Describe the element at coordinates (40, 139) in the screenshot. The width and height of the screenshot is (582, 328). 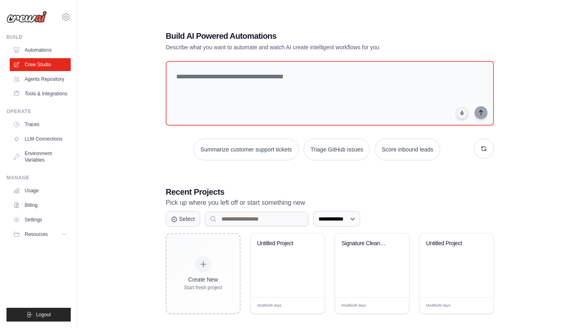
I see `a: LLM Connections` at that location.